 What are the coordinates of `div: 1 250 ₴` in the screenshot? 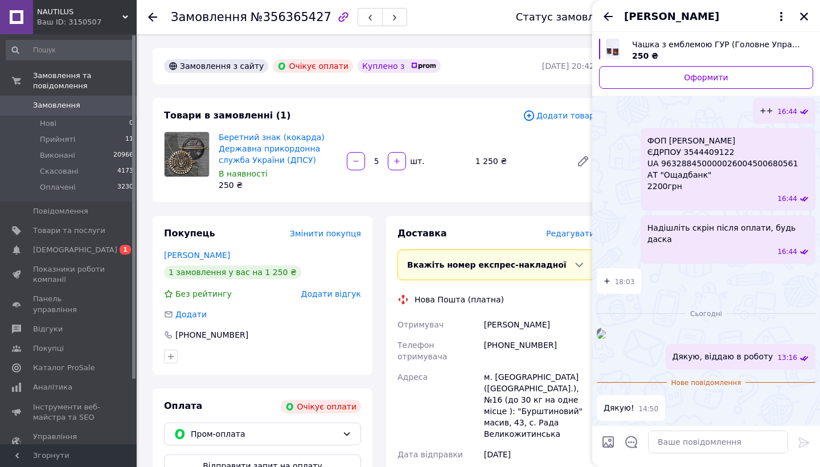 It's located at (519, 161).